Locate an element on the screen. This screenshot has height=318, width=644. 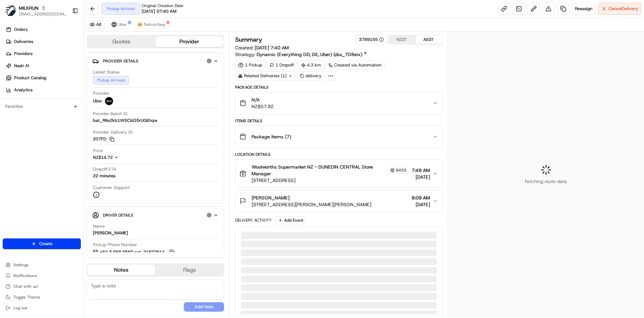
button: AEST is located at coordinates (429, 39).